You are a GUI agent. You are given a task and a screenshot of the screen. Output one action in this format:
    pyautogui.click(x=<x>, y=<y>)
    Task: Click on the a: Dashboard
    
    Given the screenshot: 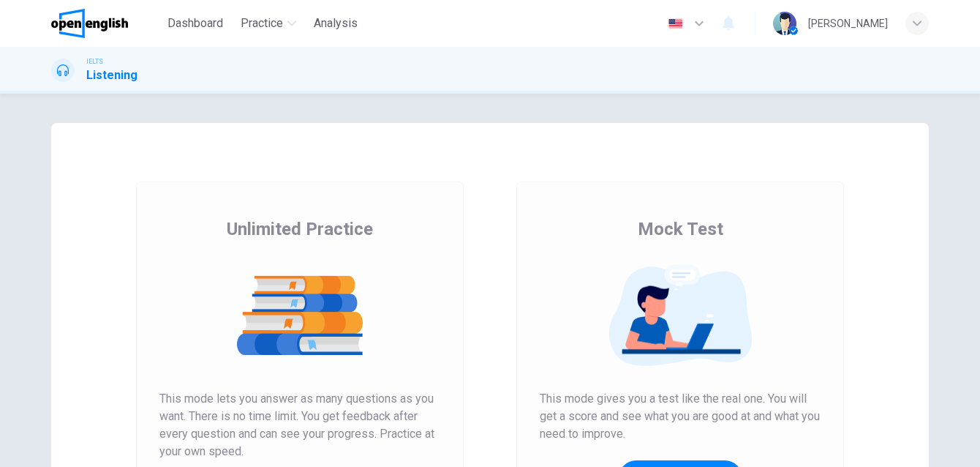 What is the action you would take?
    pyautogui.click(x=196, y=23)
    